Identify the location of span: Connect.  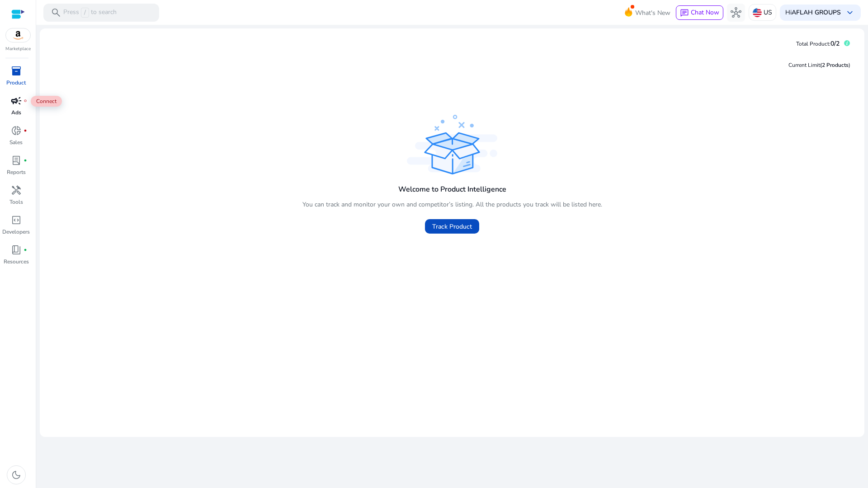
(46, 101).